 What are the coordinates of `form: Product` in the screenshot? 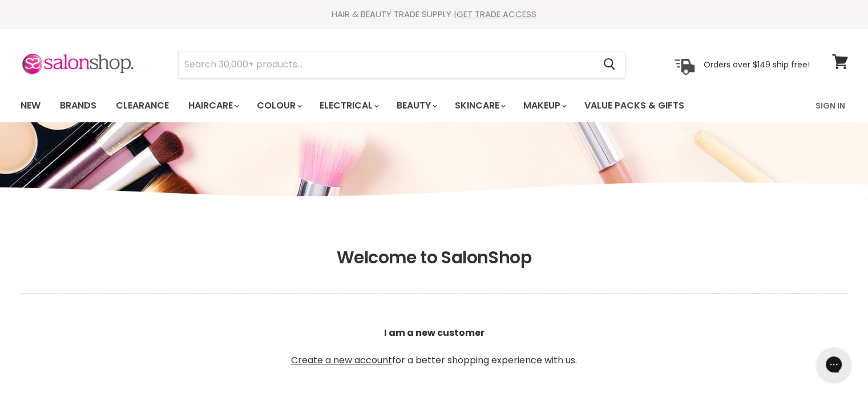 It's located at (402, 64).